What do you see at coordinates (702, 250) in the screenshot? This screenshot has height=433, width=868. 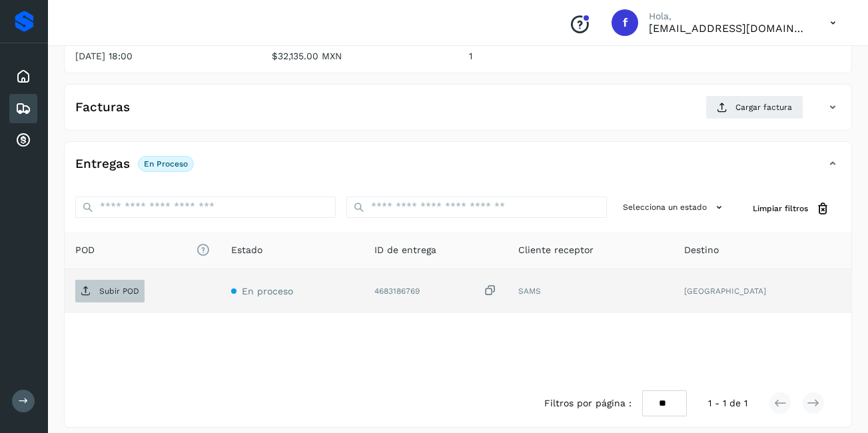 I see `span: Destino` at bounding box center [702, 250].